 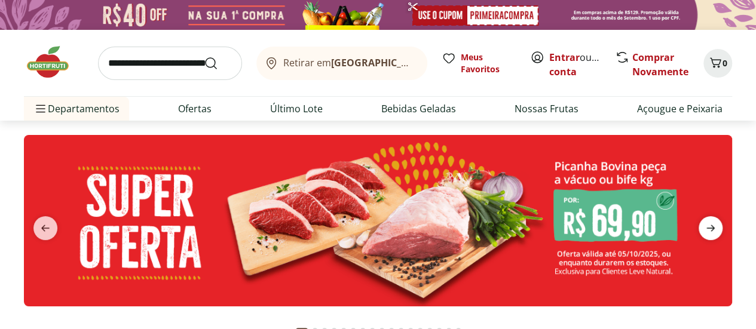 I want to click on button: next, so click(x=711, y=228).